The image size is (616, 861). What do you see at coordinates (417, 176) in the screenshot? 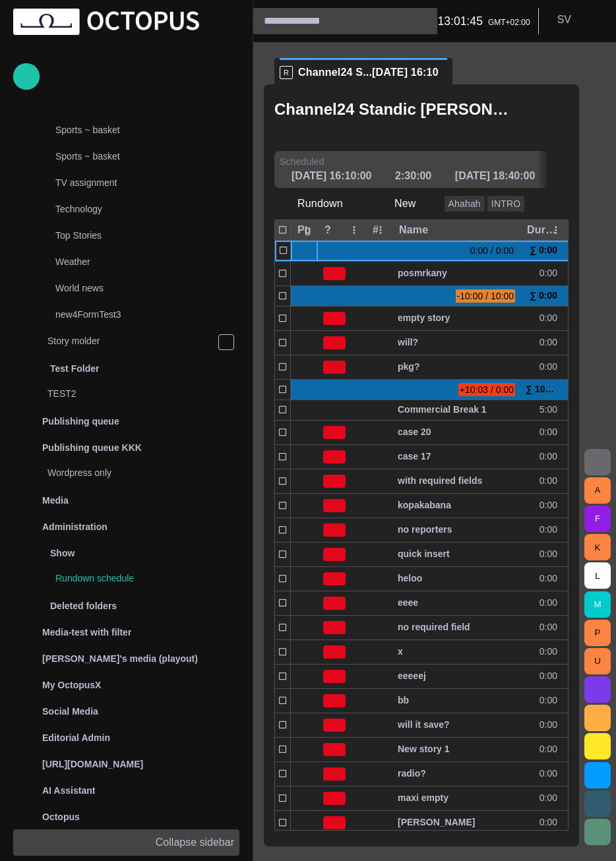
I see `div: 2:30:00` at bounding box center [417, 176].